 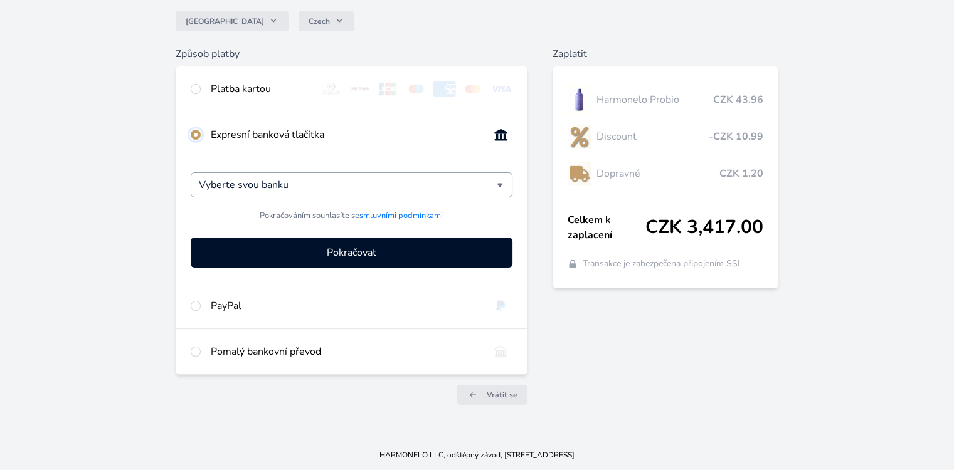 What do you see at coordinates (579, 174) in the screenshot?
I see `img: delivery-lo.png` at bounding box center [579, 174].